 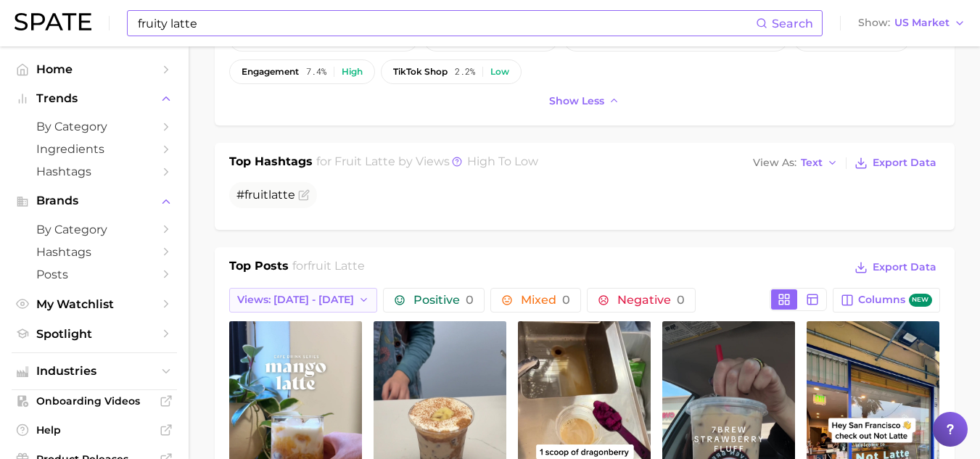 I want to click on button: TikTok shop2.2%Low, so click(x=451, y=72).